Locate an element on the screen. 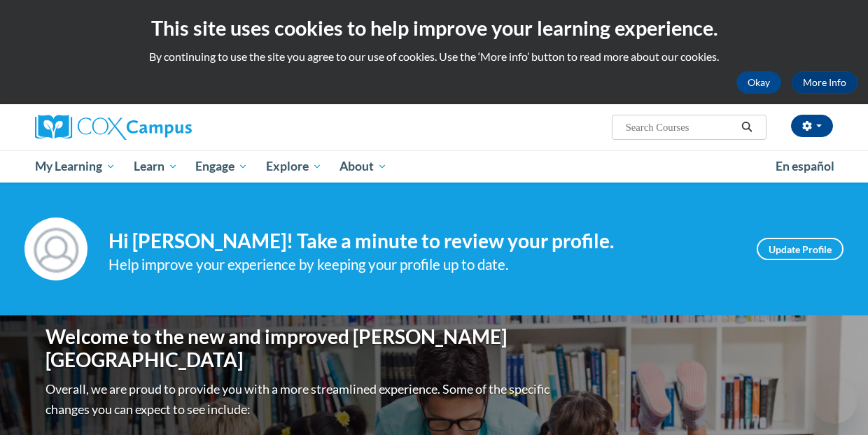 This screenshot has width=868, height=435. span: My Learning is located at coordinates (75, 166).